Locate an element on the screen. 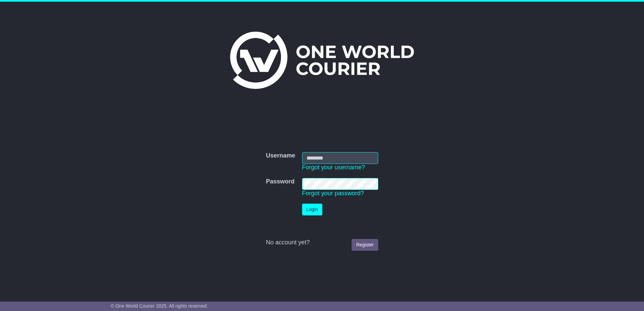 The width and height of the screenshot is (644, 311). label: Username is located at coordinates (280, 156).